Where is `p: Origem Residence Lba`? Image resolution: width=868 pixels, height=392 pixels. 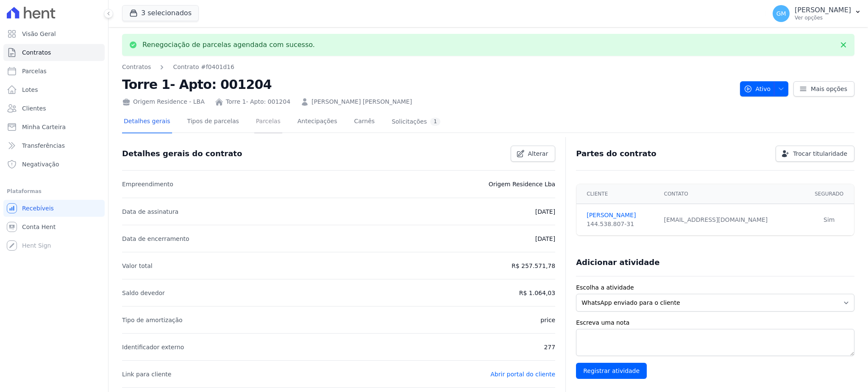
p: Origem Residence Lba is located at coordinates (522, 184).